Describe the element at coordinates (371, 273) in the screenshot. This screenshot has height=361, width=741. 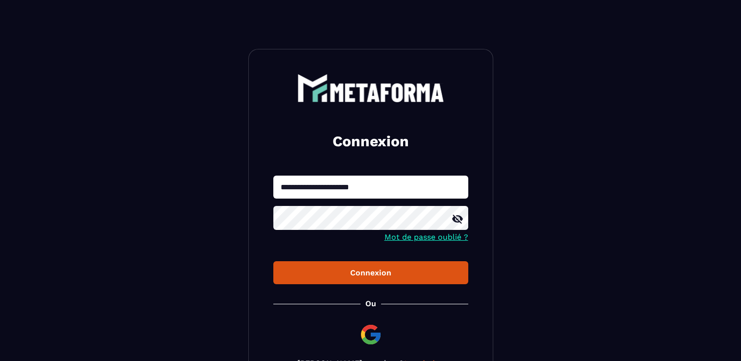
I see `button: Connexion` at that location.